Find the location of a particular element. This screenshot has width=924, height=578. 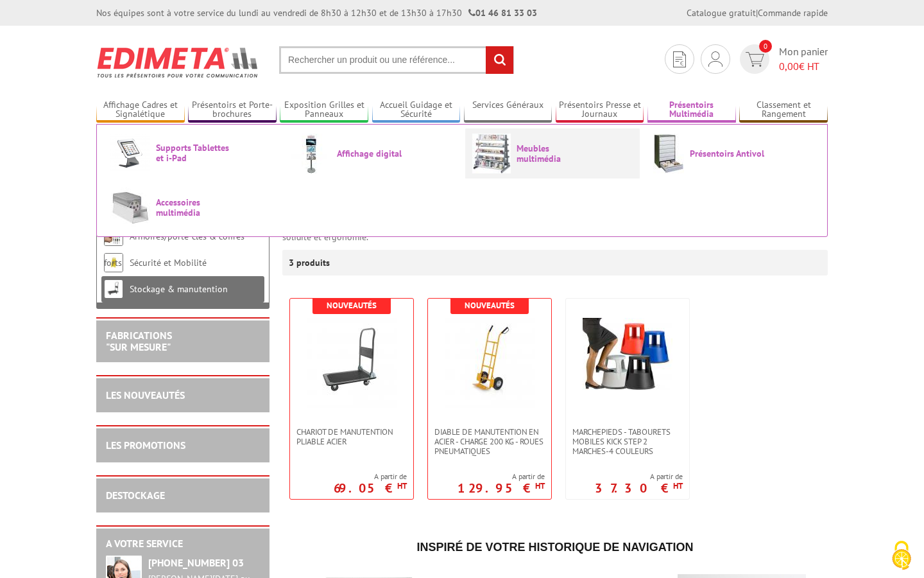

img: Présentoirs Antivol is located at coordinates (669, 153).